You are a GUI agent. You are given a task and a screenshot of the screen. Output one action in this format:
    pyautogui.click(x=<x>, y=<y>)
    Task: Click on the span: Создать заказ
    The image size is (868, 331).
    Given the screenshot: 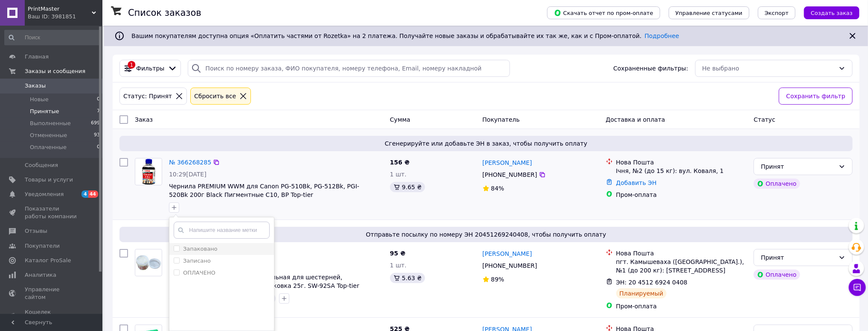 What is the action you would take?
    pyautogui.click(x=832, y=13)
    